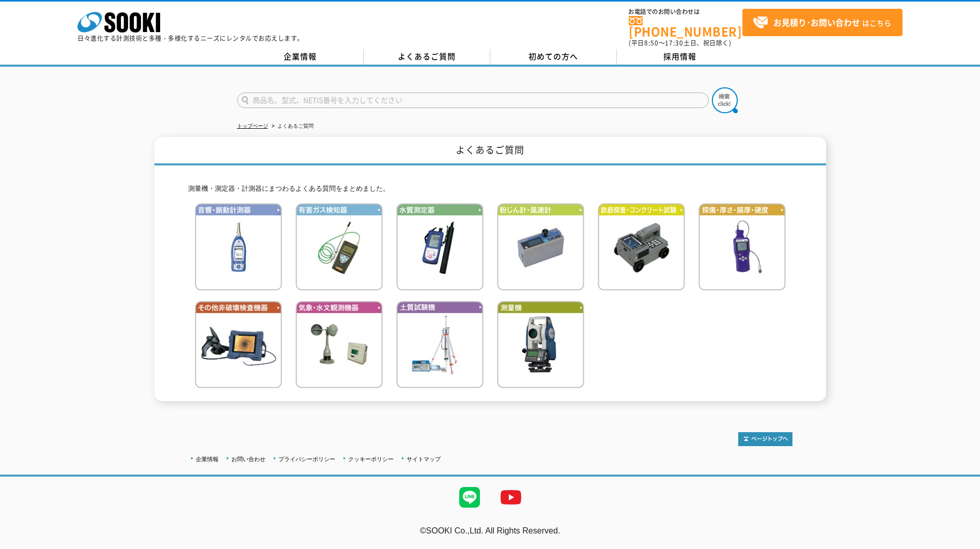 This screenshot has height=549, width=980. I want to click on a: 採用情報, so click(680, 57).